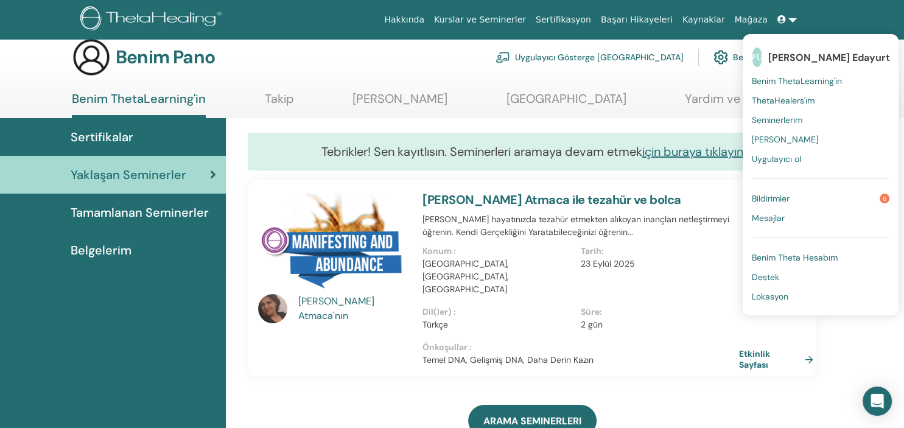  What do you see at coordinates (751, 19) in the screenshot?
I see `a: Mağaza` at bounding box center [751, 19].